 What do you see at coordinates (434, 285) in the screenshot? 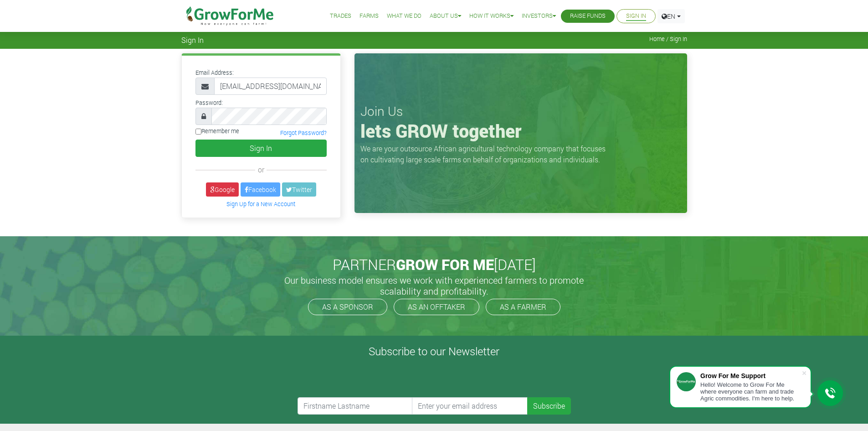
I see `h5: Our business model ensures we work with experienced farmers to promote scalability and profitabil...` at bounding box center [434, 285].